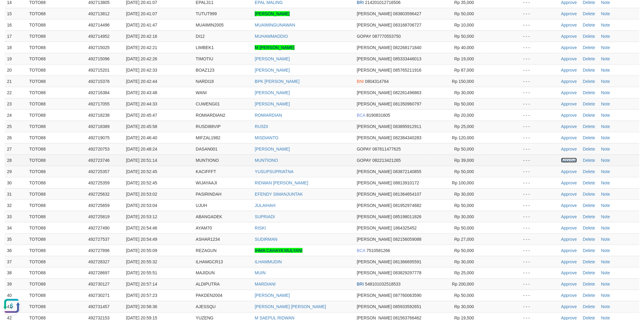 The height and width of the screenshot is (320, 644). What do you see at coordinates (15, 36) in the screenshot?
I see `td: 17` at bounding box center [15, 36].